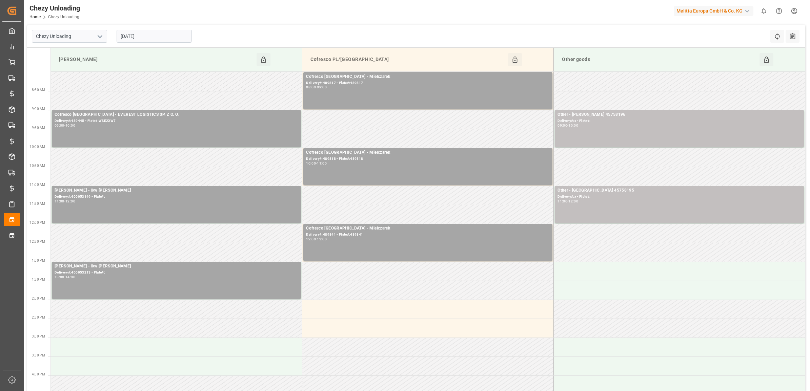 The height and width of the screenshot is (391, 810). What do you see at coordinates (38, 356) in the screenshot?
I see `span: 3:30 PM` at bounding box center [38, 356].